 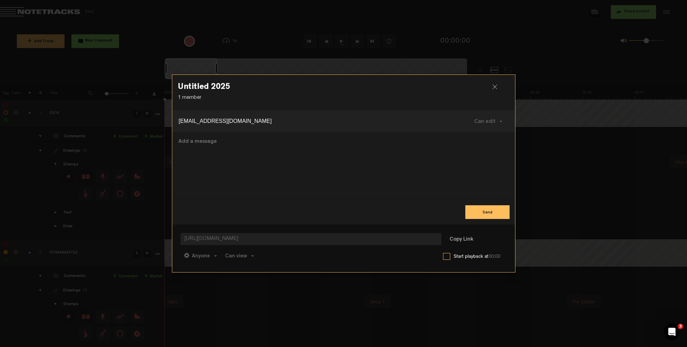 What do you see at coordinates (494, 257) in the screenshot?
I see `span: 00:00` at bounding box center [494, 257].